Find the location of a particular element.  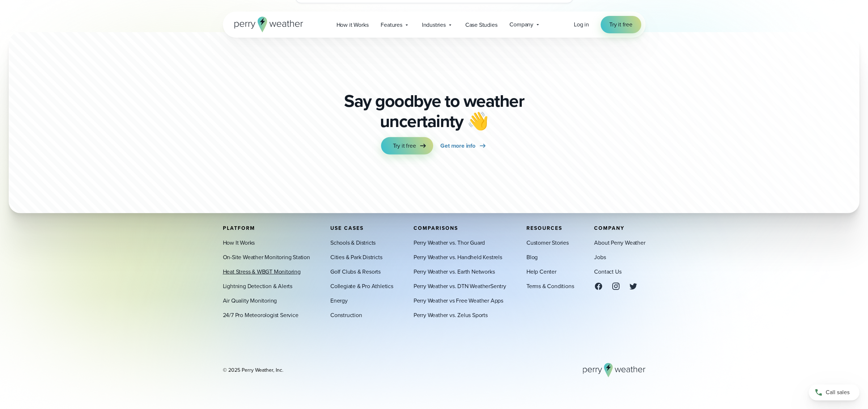

a: Schools & Districts is located at coordinates (352, 242).